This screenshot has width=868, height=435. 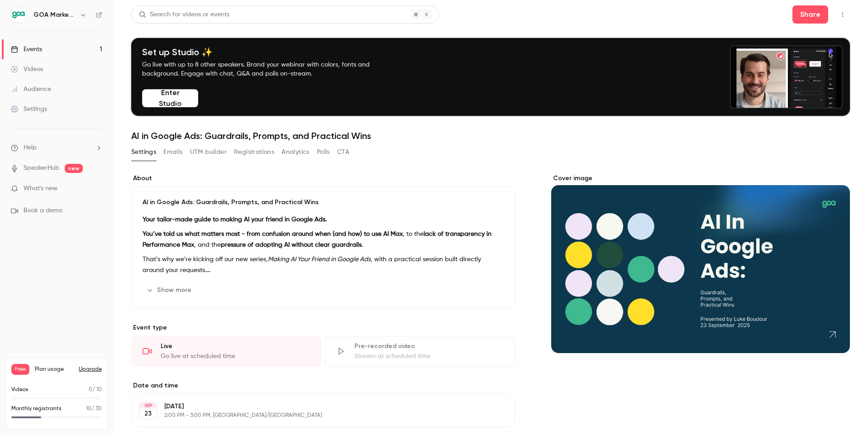 I want to click on strong: pressure of adopting AI without clear guardrails, so click(x=291, y=245).